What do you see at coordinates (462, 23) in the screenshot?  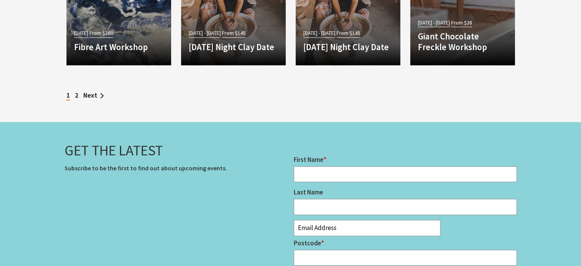 I see `span: From $38` at bounding box center [462, 23].